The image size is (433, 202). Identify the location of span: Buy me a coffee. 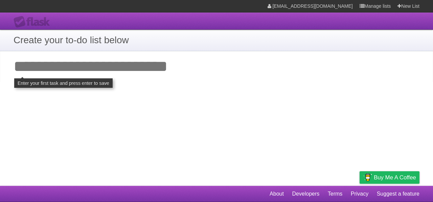
(394, 177).